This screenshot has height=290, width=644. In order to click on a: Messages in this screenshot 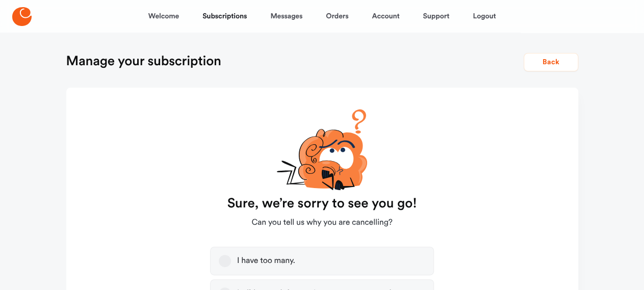, I will do `click(286, 17)`.